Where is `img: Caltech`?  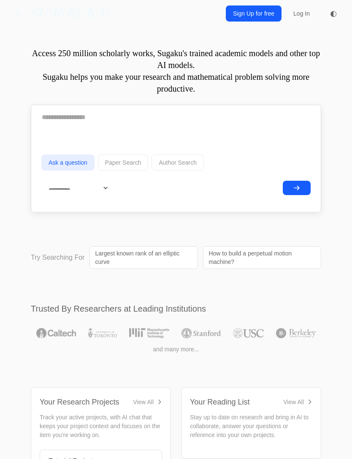 img: Caltech is located at coordinates (56, 333).